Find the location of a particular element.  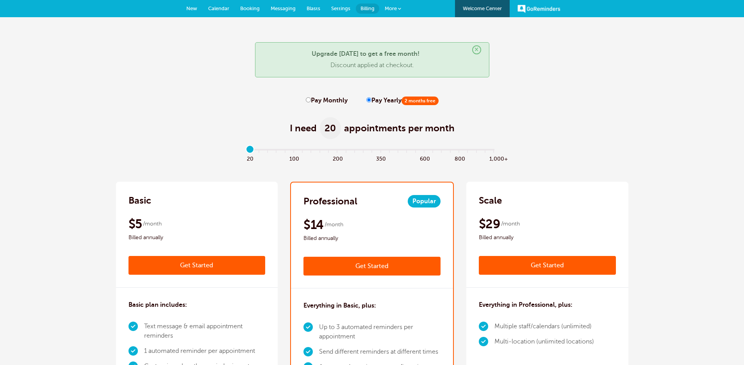

span: 2 months free is located at coordinates (420, 101).